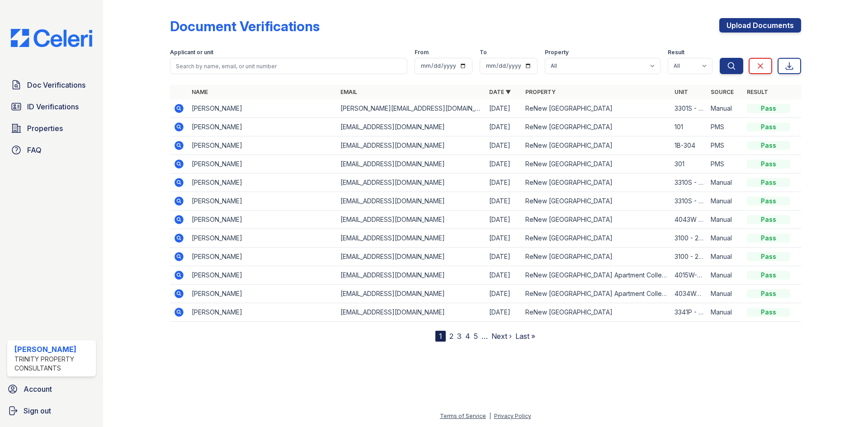 The image size is (868, 427). I want to click on span: Properties, so click(45, 129).